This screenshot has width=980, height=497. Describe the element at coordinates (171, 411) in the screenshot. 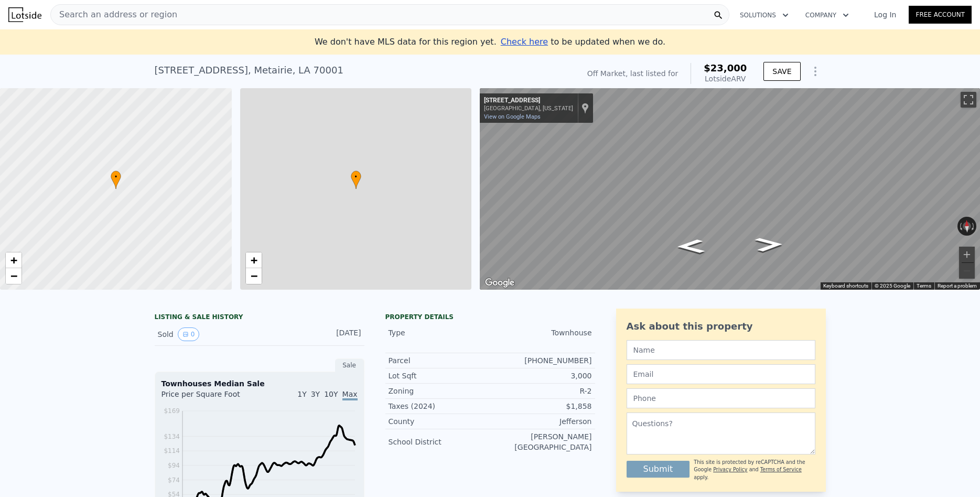

I see `tspan: $169` at that location.